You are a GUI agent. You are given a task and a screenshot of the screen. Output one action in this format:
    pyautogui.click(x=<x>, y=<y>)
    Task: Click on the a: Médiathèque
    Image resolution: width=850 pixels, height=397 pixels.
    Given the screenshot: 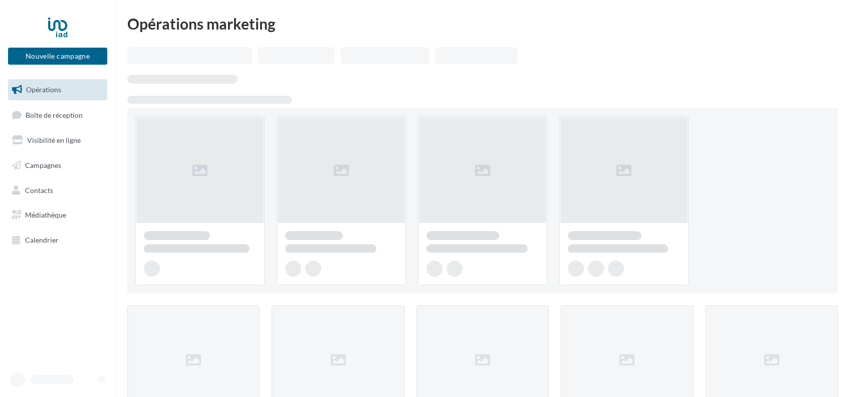 What is the action you would take?
    pyautogui.click(x=58, y=215)
    